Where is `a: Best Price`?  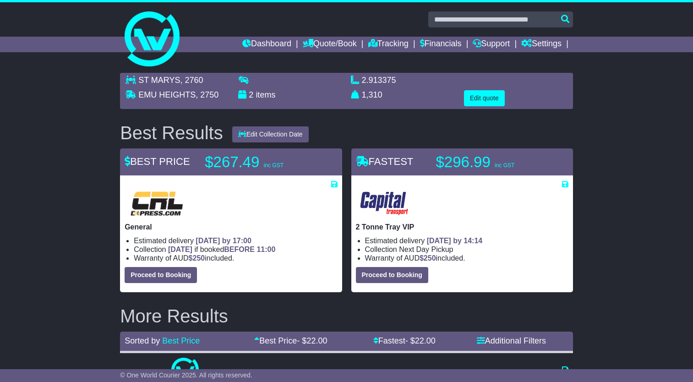
a: Best Price is located at coordinates (181, 341).